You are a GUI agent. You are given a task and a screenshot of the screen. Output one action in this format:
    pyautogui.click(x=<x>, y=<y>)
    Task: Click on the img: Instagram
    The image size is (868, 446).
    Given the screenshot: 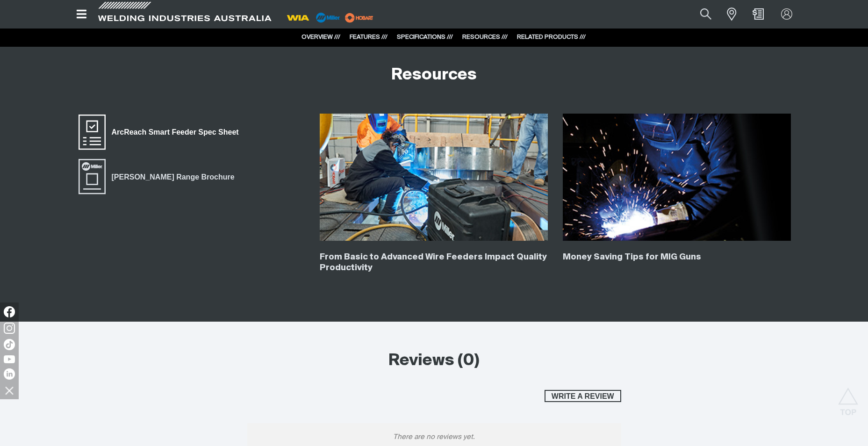 What is the action you would take?
    pyautogui.click(x=10, y=328)
    